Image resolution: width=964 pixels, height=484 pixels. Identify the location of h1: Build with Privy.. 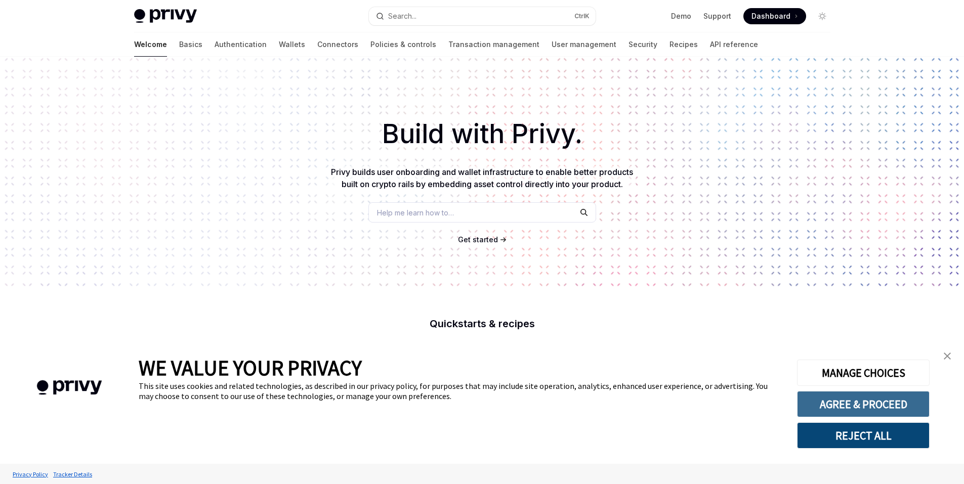
(482, 134).